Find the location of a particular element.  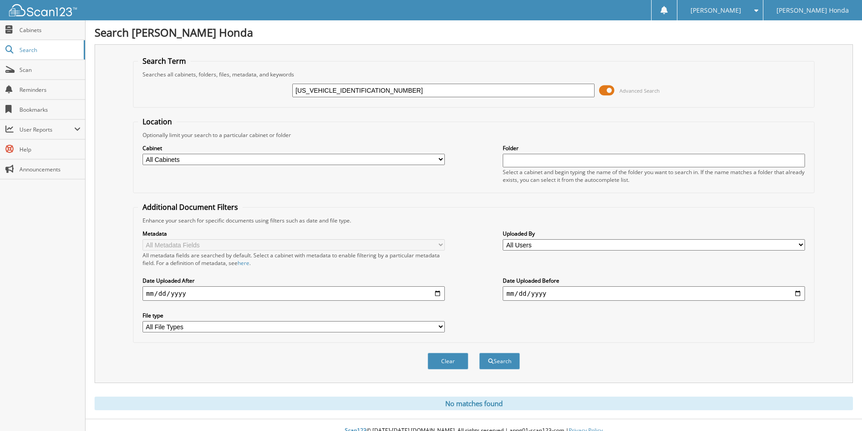

button: Search is located at coordinates (499, 361).